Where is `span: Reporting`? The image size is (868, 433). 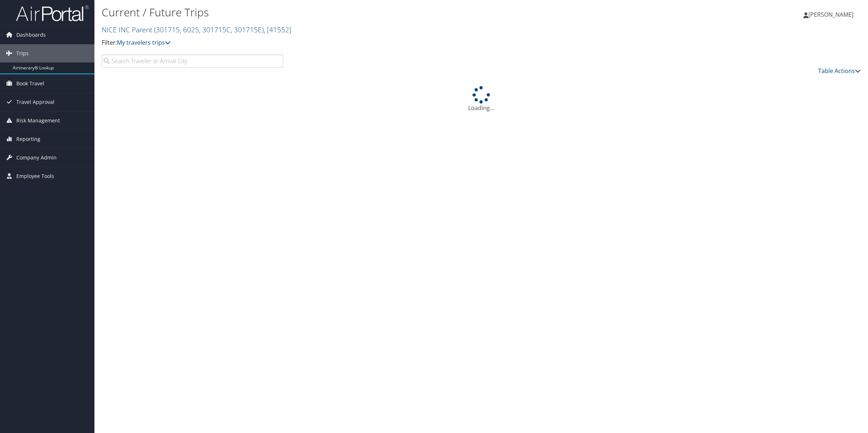
span: Reporting is located at coordinates (29, 139).